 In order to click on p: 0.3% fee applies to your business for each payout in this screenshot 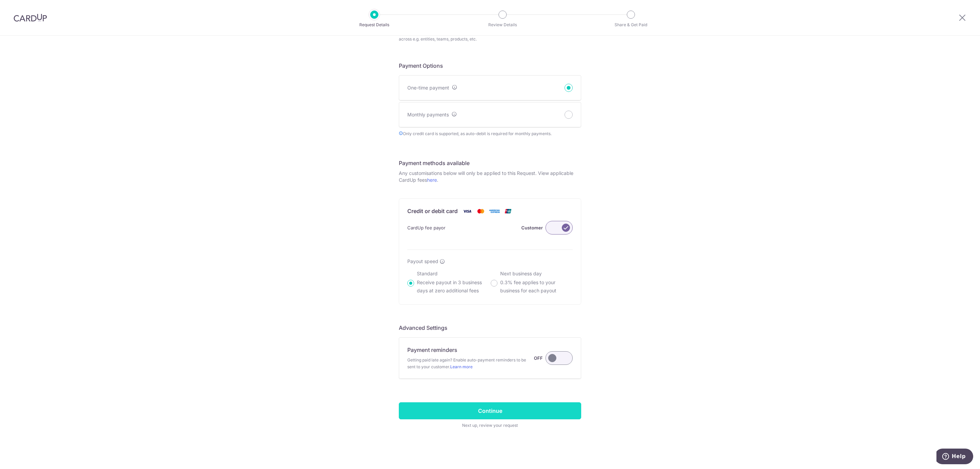, I will do `click(536, 287)`.